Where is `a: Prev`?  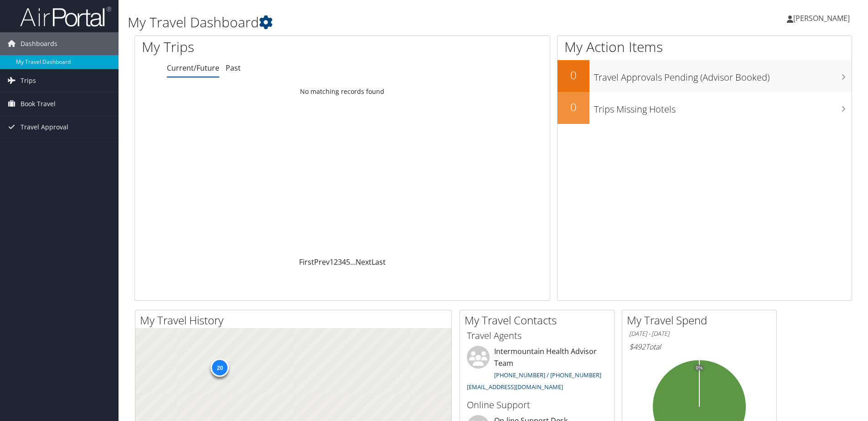 a: Prev is located at coordinates (322, 262).